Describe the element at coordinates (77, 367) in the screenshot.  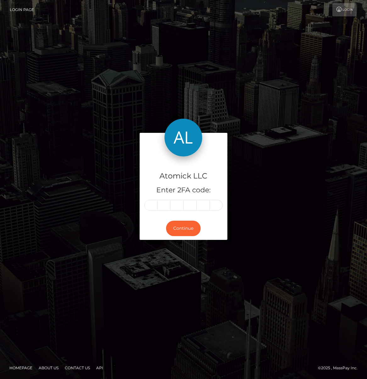
I see `a: Contact Us` at that location.